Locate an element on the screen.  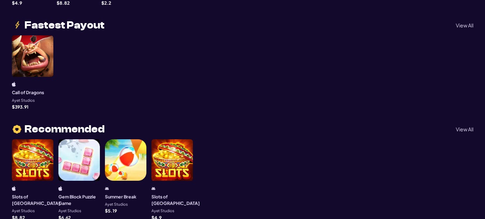
p: $ 393.91 is located at coordinates (20, 107).